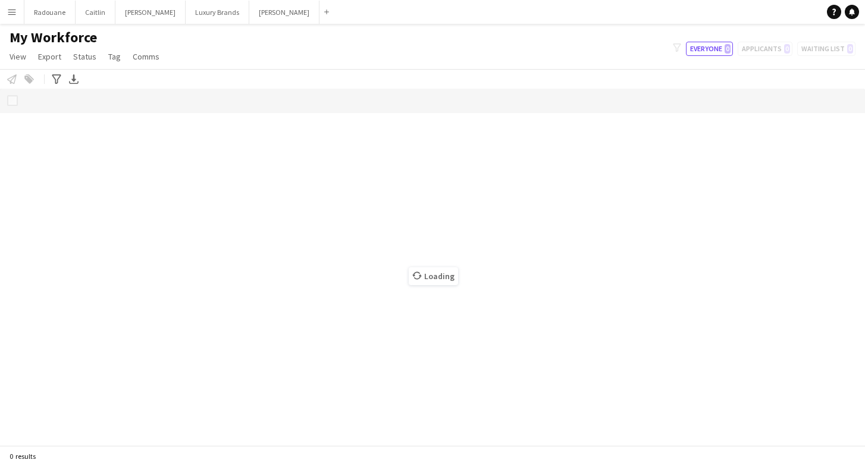 The height and width of the screenshot is (466, 865). What do you see at coordinates (49, 57) in the screenshot?
I see `a: Export` at bounding box center [49, 57].